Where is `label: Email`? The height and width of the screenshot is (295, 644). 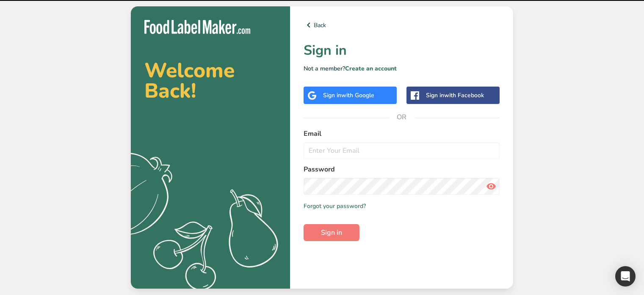
label: Email is located at coordinates (402, 134).